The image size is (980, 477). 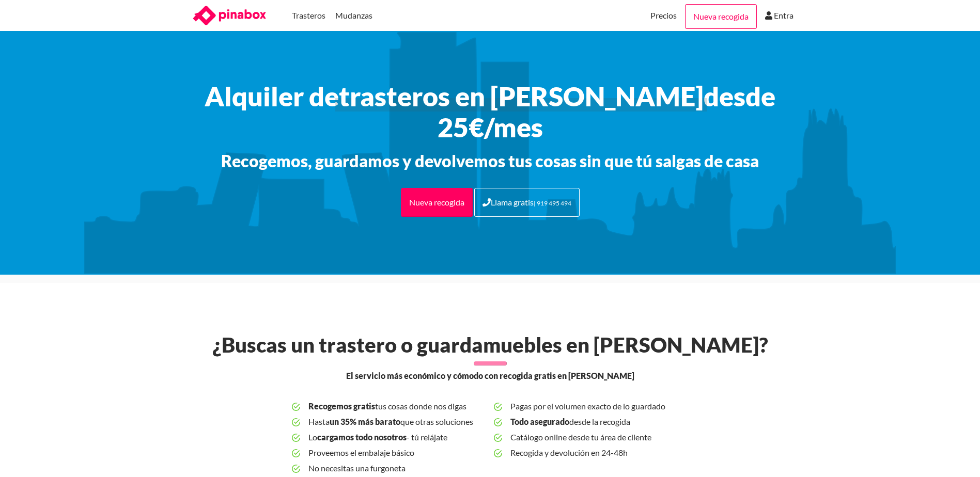 What do you see at coordinates (552, 203) in the screenshot?
I see `small: | 919 495 494` at bounding box center [552, 203].